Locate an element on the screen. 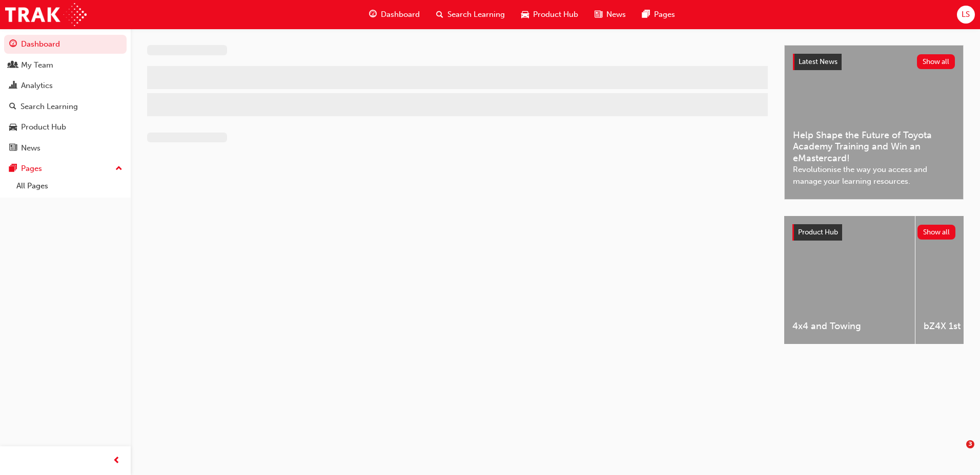  span: 4x4 and Towing is located at coordinates (849, 326).